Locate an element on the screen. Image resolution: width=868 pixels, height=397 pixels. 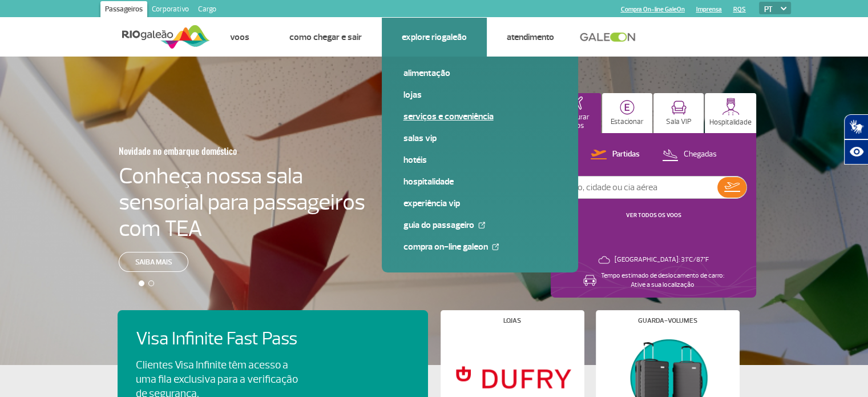
p: Partidas is located at coordinates (626, 154).